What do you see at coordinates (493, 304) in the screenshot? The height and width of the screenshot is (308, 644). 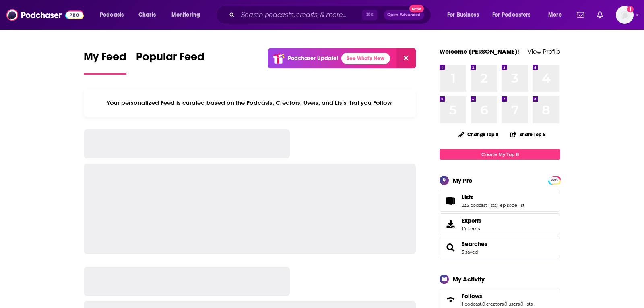 I see `a: 0 creators` at bounding box center [493, 304].